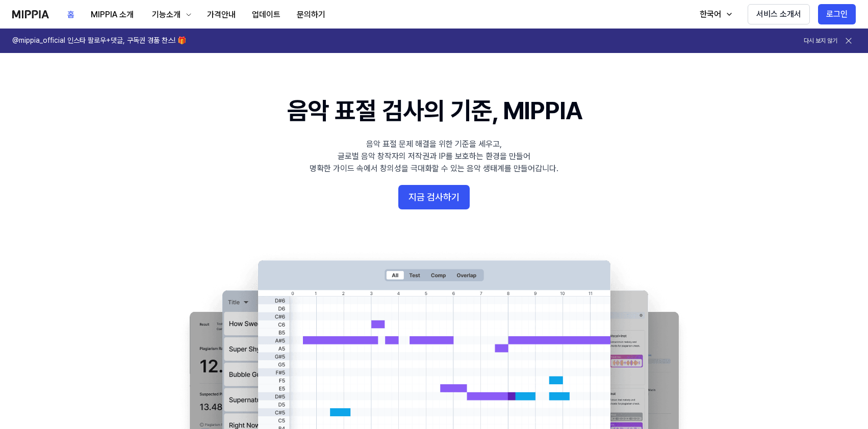 The image size is (868, 429). What do you see at coordinates (714, 14) in the screenshot?
I see `button: 한국어` at bounding box center [714, 14].